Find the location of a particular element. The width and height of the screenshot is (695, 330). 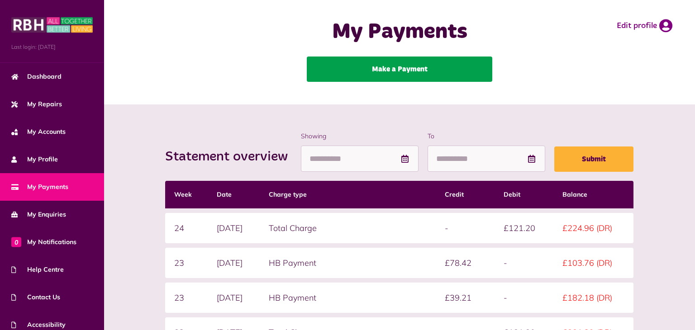

label: Showing is located at coordinates (360, 136).